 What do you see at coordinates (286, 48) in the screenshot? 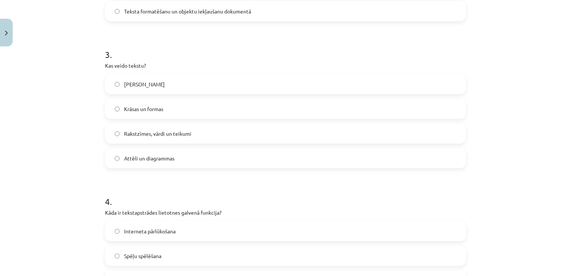
I see `h1: 3 .` at bounding box center [286, 48].